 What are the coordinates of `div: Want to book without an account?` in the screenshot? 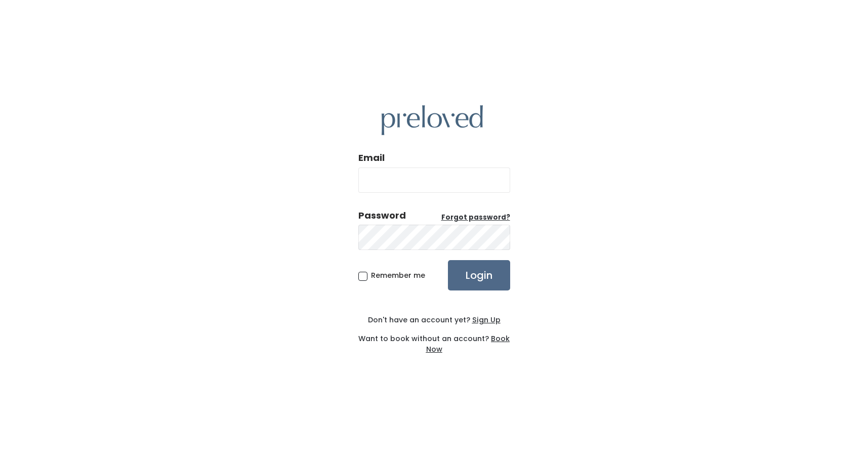 It's located at (435, 340).